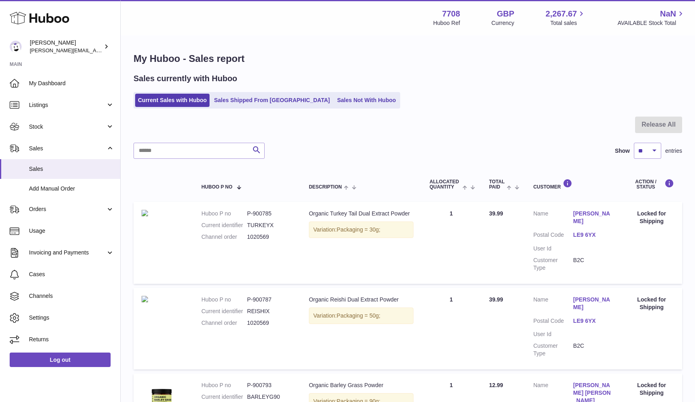 The width and height of the screenshot is (695, 402). What do you see at coordinates (652, 184) in the screenshot?
I see `div: Action / Status` at bounding box center [652, 184].